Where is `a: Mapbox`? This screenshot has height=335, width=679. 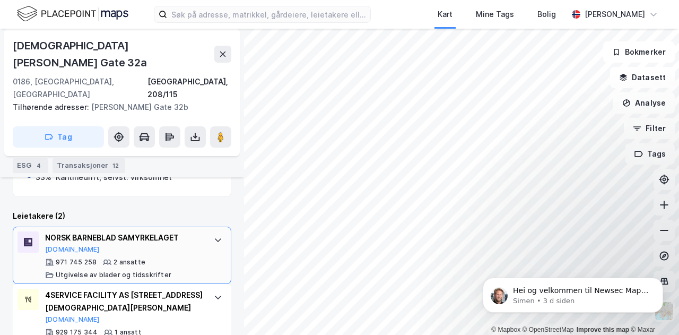 a: Mapbox is located at coordinates (506, 329).